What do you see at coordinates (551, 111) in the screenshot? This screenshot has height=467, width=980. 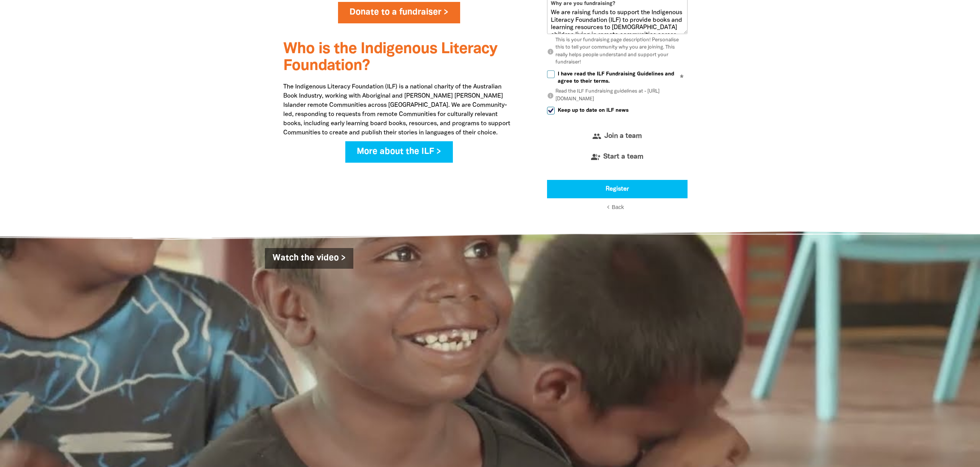 I see `input: Keep up to date on ILF news` at bounding box center [551, 111].